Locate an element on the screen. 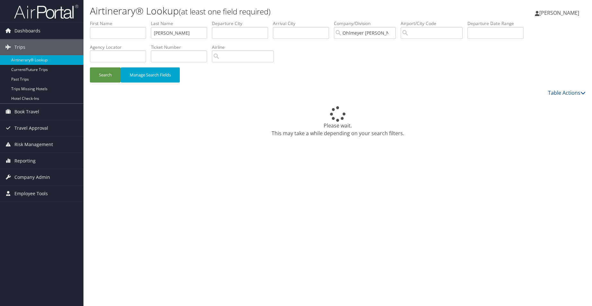 The image size is (592, 306). span: Travel Approval is located at coordinates (31, 128).